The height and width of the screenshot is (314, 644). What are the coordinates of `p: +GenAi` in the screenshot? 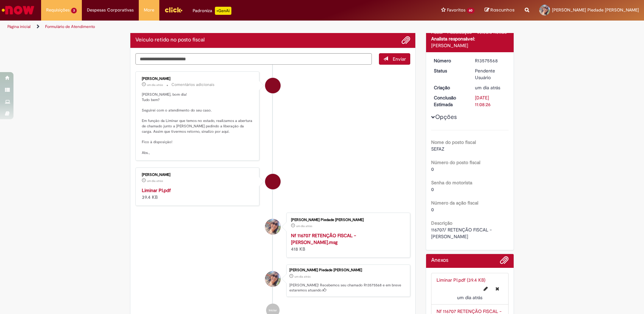 It's located at (223, 11).